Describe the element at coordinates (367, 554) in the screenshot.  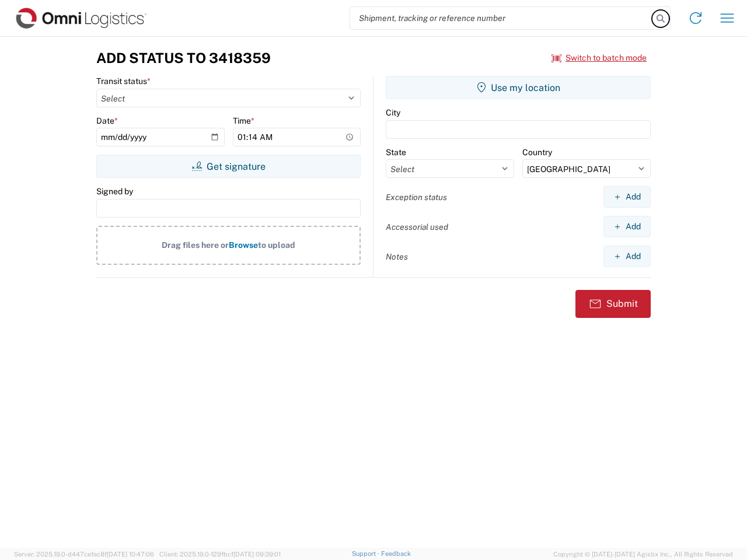
I see `a: Support` at that location.